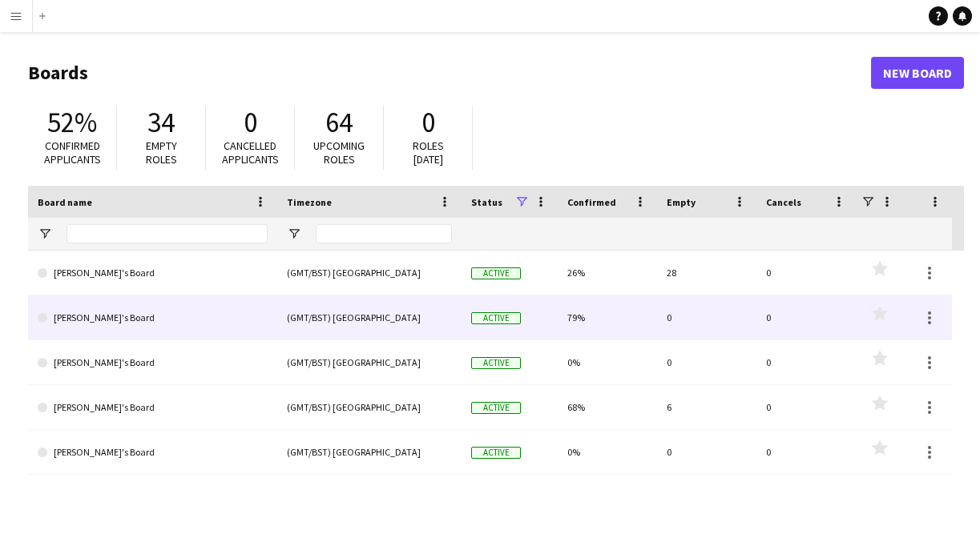 This screenshot has width=980, height=538. What do you see at coordinates (450, 73) in the screenshot?
I see `h1: Boards` at bounding box center [450, 73].